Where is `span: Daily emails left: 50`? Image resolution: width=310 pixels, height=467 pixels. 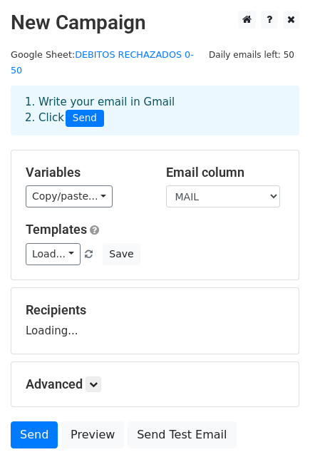
span: Daily emails left: 50 is located at coordinates (252, 55).